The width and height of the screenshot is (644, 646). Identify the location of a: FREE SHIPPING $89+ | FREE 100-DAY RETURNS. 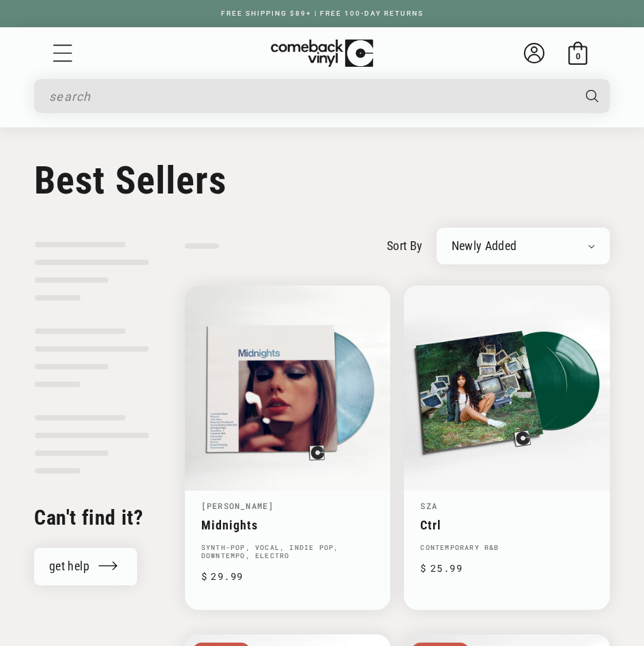
(322, 13).